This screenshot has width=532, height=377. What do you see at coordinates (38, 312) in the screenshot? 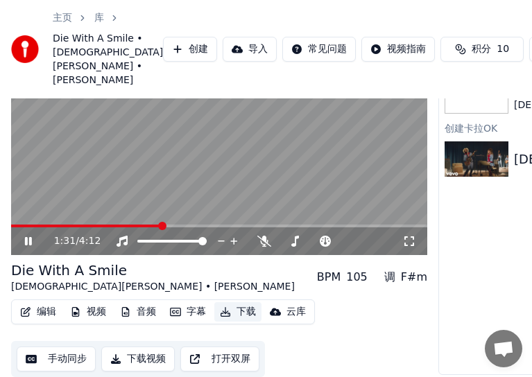
I see `button: 编辑` at bounding box center [38, 312].